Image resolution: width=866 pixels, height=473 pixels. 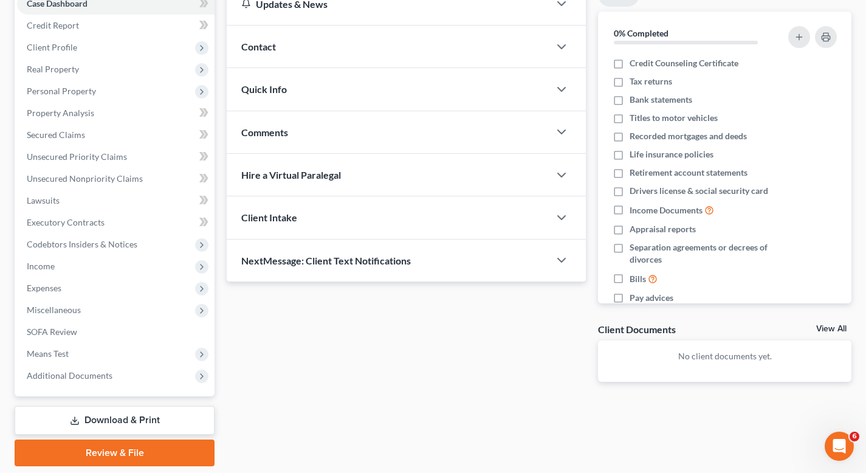 I want to click on strong: 0% Completed, so click(x=641, y=33).